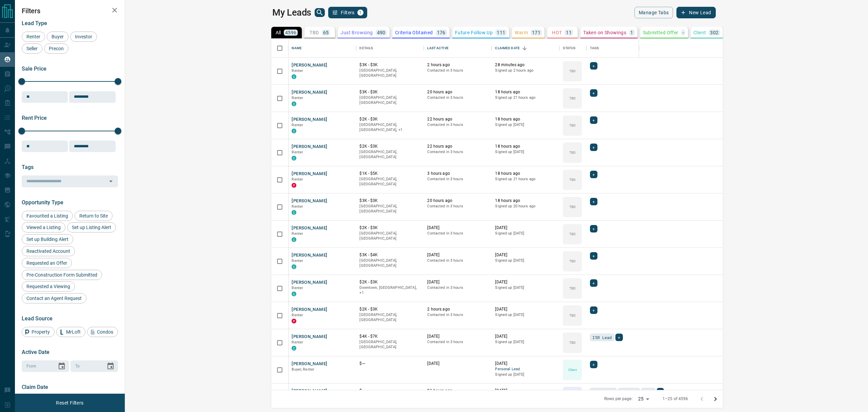  Describe the element at coordinates (320, 13) in the screenshot. I see `button: search button` at that location.